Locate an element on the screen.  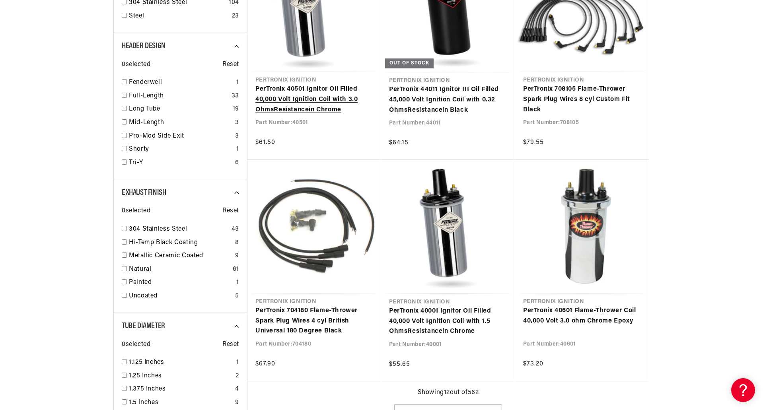
div: 23 is located at coordinates (235, 16).